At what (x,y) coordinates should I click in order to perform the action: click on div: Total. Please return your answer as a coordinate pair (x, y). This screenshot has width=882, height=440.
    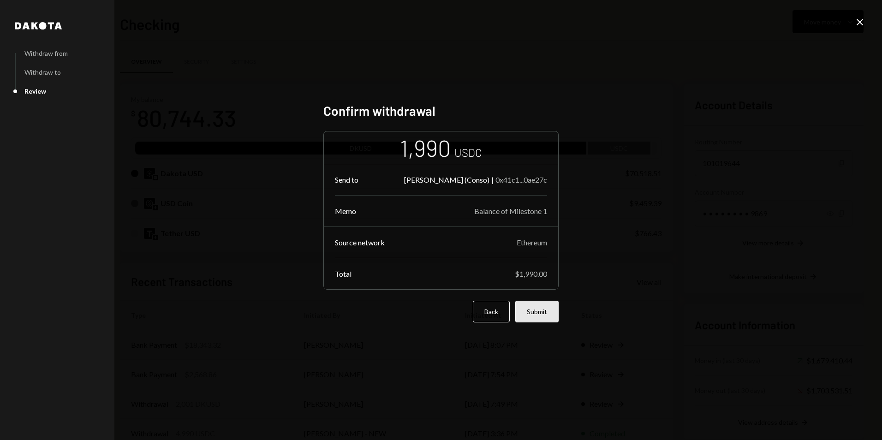
    Looking at the image, I should click on (343, 273).